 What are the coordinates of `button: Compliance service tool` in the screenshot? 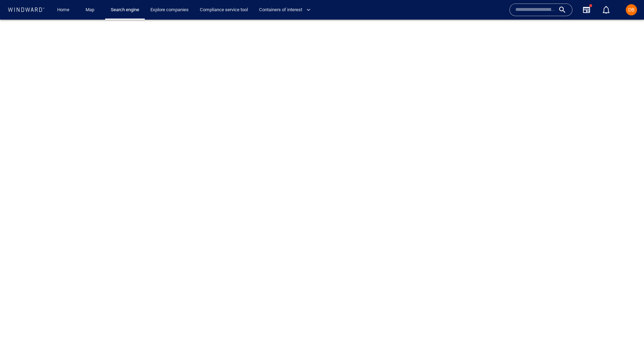 It's located at (224, 10).